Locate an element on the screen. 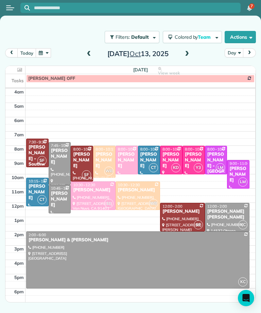  span: Y3 is located at coordinates (198, 167).